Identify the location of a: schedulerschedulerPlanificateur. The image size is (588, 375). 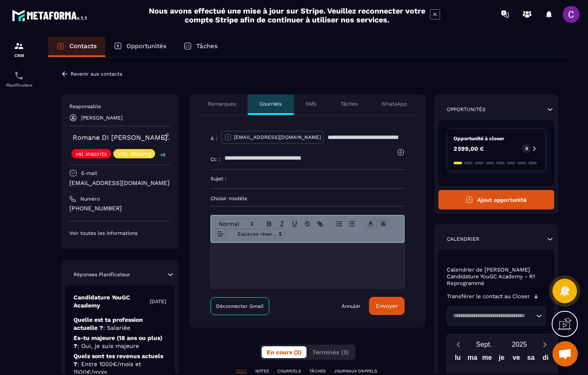
(19, 79).